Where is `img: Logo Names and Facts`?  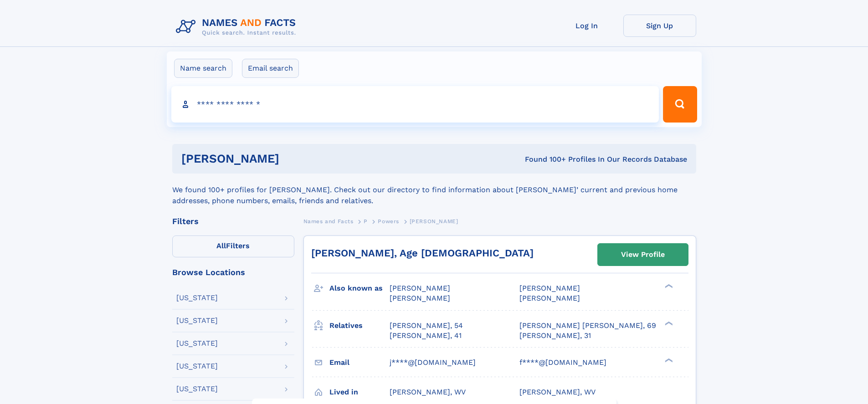 img: Logo Names and Facts is located at coordinates (238, 27).